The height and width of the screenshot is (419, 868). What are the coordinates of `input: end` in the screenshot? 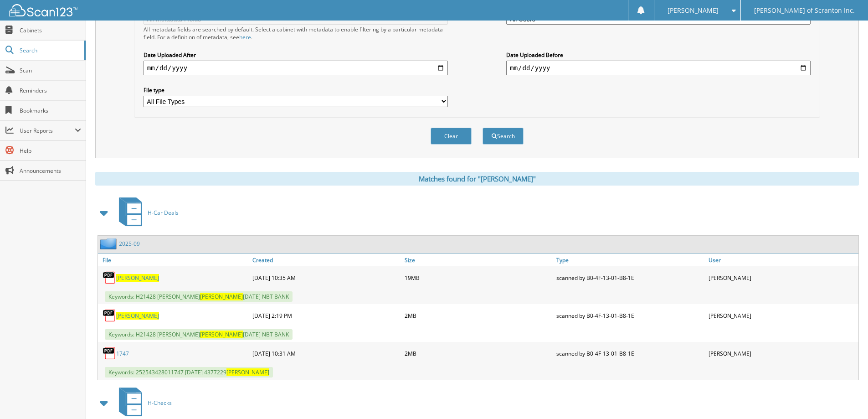 It's located at (658, 68).